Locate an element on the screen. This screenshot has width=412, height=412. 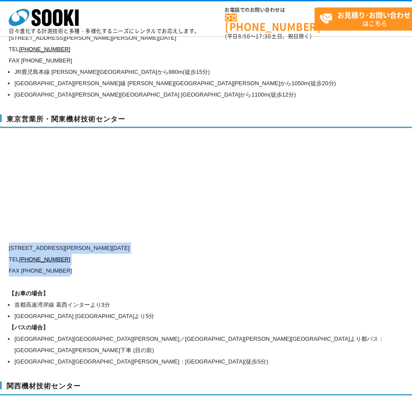
span: お電話でのお問い合わせは is located at coordinates (270, 10).